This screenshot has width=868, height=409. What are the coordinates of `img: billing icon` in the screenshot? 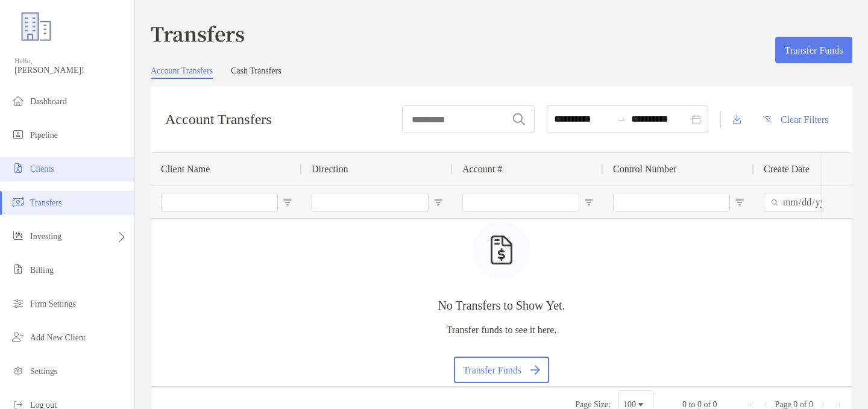 It's located at (18, 270).